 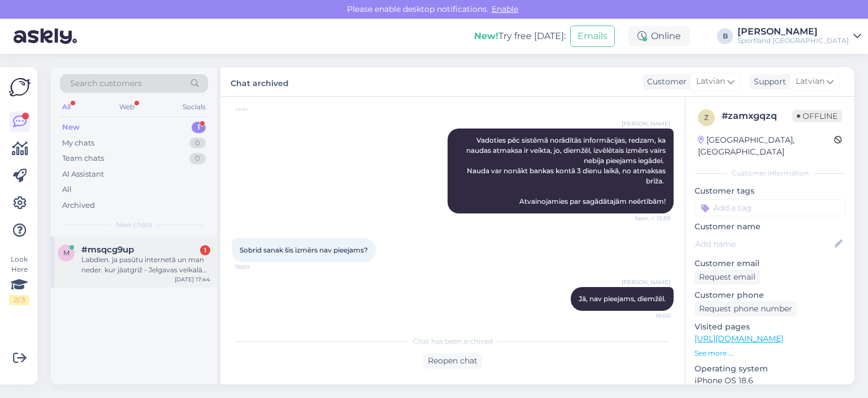 What do you see at coordinates (727, 277) in the screenshot?
I see `div: Request email` at bounding box center [727, 277].